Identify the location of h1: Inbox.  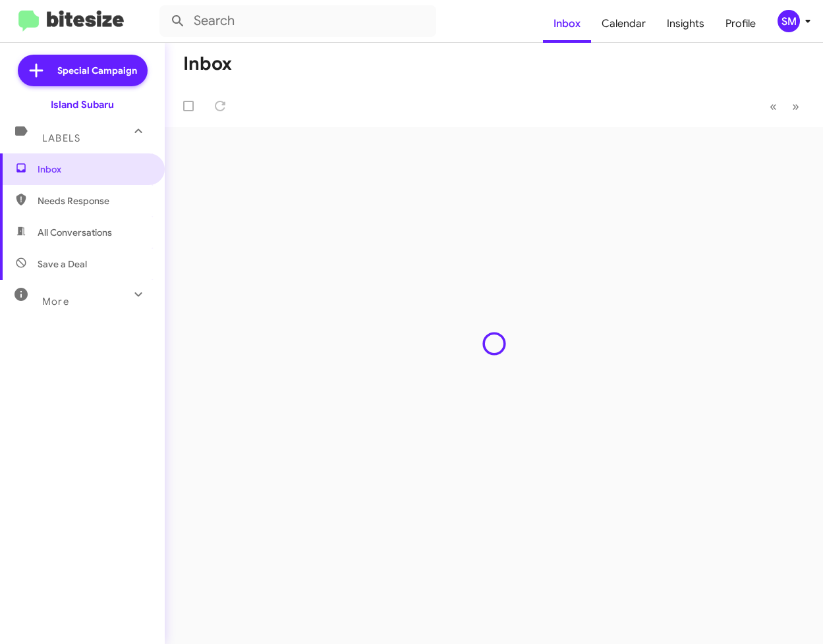
(208, 64).